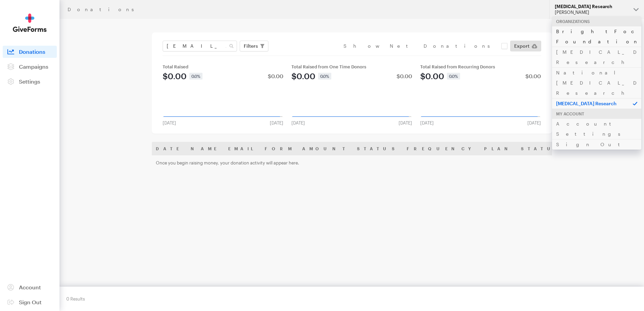  Describe the element at coordinates (30, 82) in the screenshot. I see `a: Settings` at that location.